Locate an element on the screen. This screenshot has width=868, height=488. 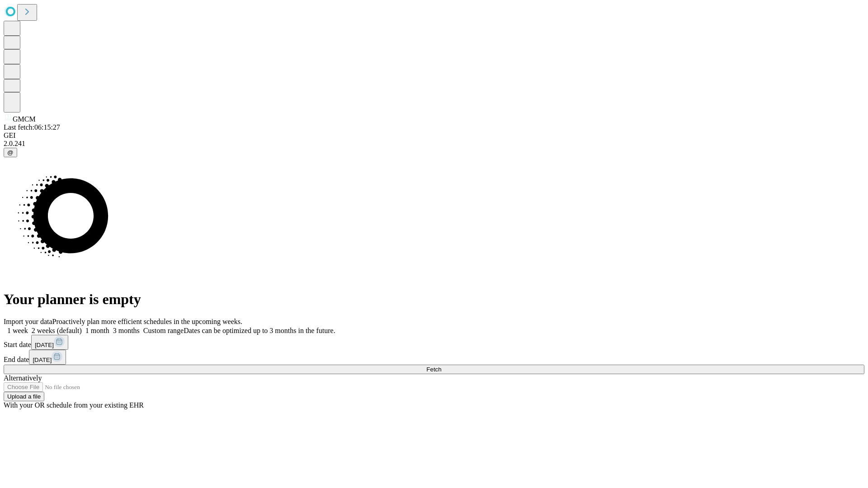
span: Custom range is located at coordinates (163, 330).